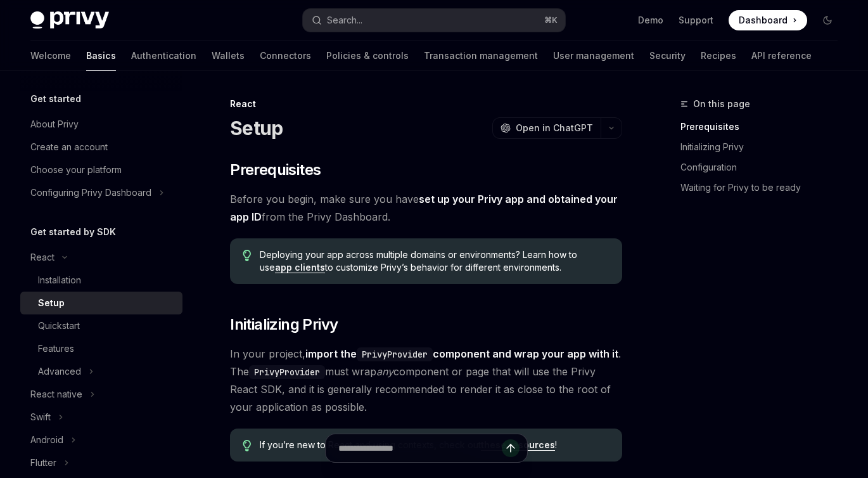 The image size is (868, 478). I want to click on div: About Privy, so click(55, 124).